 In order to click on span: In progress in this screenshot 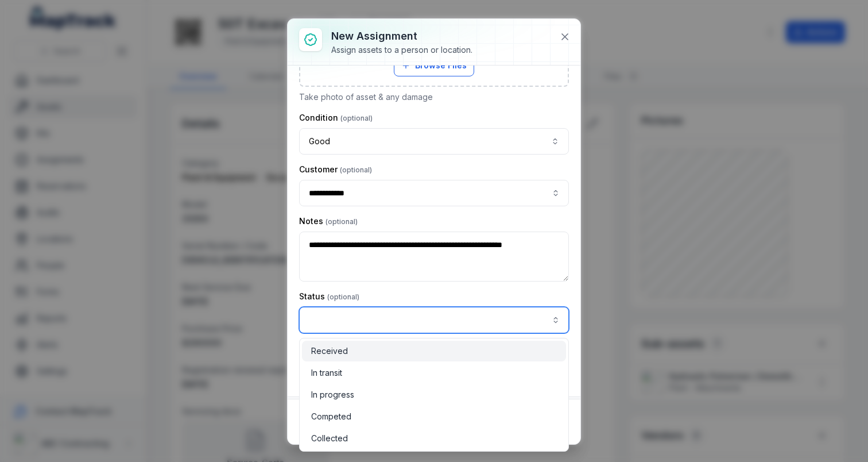, I will do `click(333, 395)`.